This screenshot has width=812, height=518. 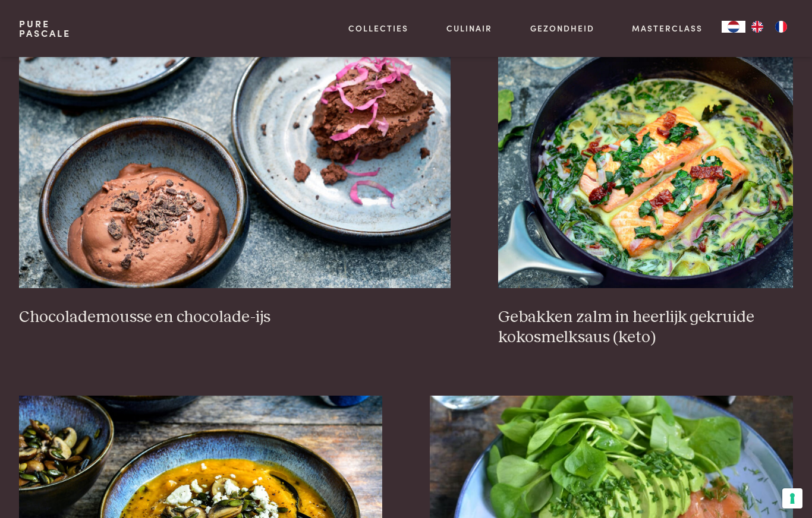 I want to click on a: Masterclass, so click(x=667, y=28).